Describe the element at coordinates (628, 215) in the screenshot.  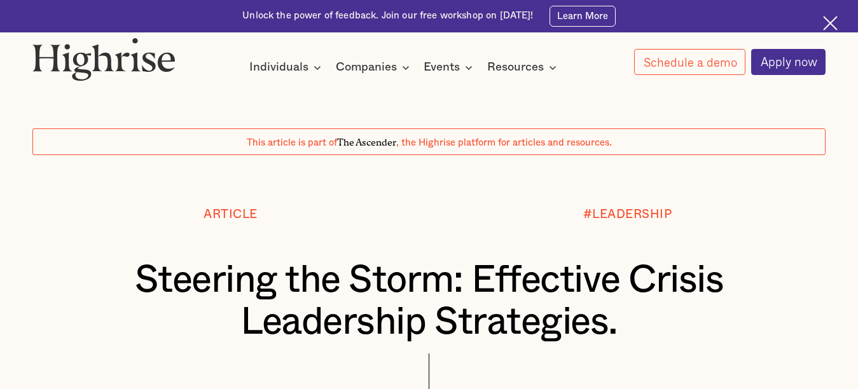
I see `div: #LEADERSHIP` at that location.